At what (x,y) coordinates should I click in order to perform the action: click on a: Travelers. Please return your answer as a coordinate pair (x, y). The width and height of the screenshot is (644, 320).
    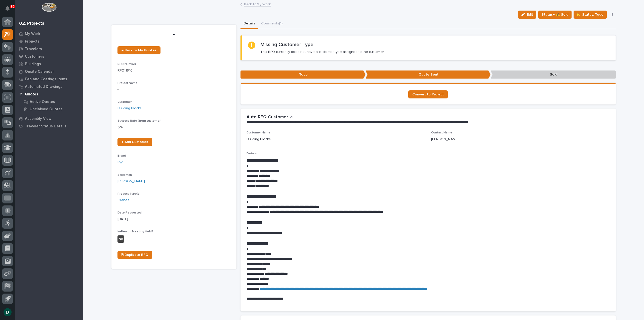
    Looking at the image, I should click on (49, 49).